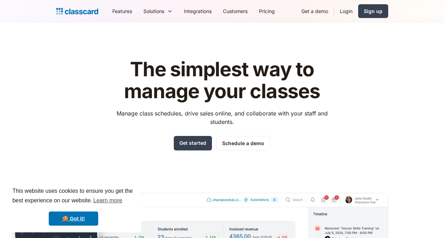 This screenshot has height=238, width=444. I want to click on a: Customers, so click(235, 11).